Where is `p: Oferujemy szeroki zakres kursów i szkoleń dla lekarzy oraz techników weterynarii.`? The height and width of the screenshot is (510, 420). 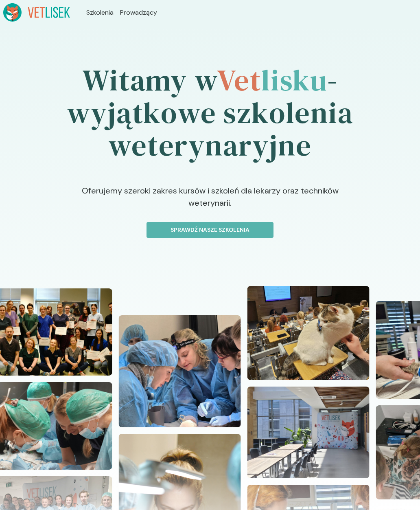 p: Oferujemy szeroki zakres kursów i szkoleń dla lekarzy oraz techników weterynarii. is located at coordinates (210, 203).